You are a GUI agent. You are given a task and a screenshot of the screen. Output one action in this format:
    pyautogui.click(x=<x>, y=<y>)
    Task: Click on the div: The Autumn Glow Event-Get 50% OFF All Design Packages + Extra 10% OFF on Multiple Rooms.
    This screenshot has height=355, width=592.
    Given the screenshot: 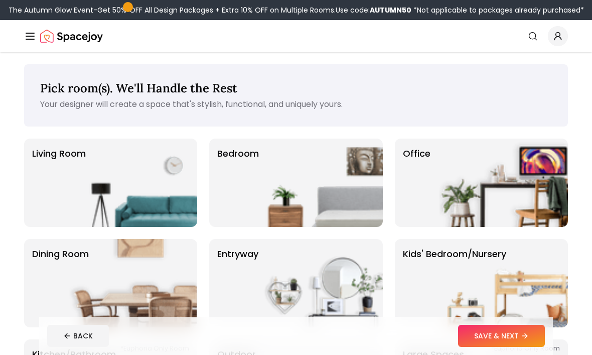 What is the action you would take?
    pyautogui.click(x=296, y=10)
    